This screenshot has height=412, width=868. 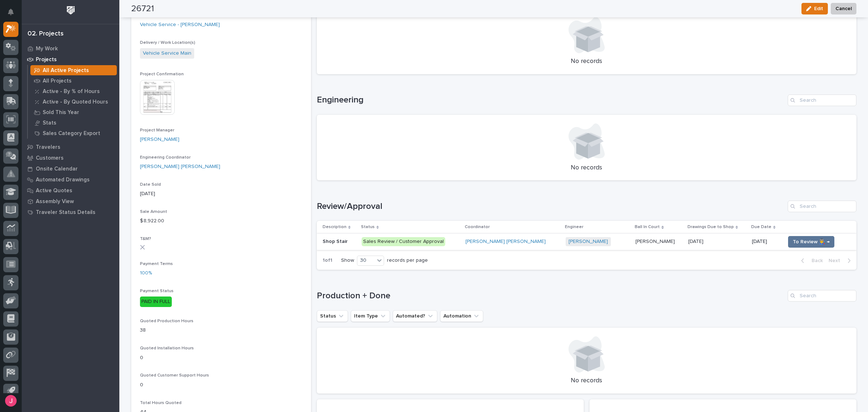 What do you see at coordinates (221, 330) in the screenshot?
I see `p: 38` at bounding box center [221, 330].